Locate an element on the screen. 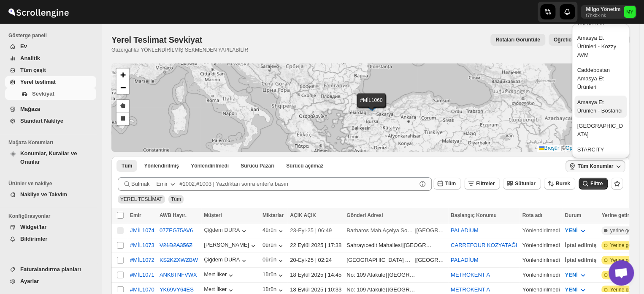 The image size is (644, 294). font: Miktarlar is located at coordinates (273, 215).